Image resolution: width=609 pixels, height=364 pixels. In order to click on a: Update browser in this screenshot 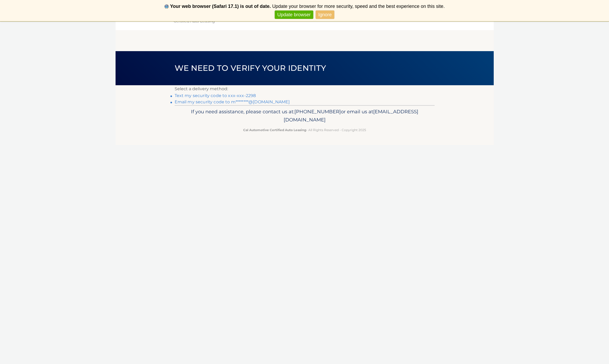, I will do `click(294, 15)`.